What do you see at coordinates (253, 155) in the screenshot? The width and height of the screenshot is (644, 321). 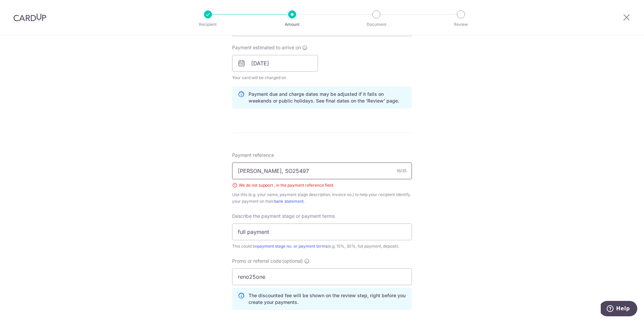 I see `span: Payment reference` at bounding box center [253, 155].